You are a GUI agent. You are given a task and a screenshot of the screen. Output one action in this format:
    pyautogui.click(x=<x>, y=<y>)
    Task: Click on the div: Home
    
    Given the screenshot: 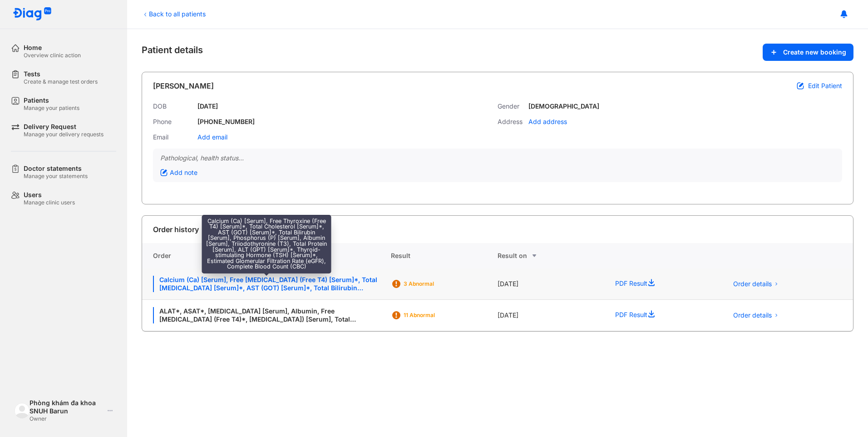 What is the action you would take?
    pyautogui.click(x=52, y=47)
    